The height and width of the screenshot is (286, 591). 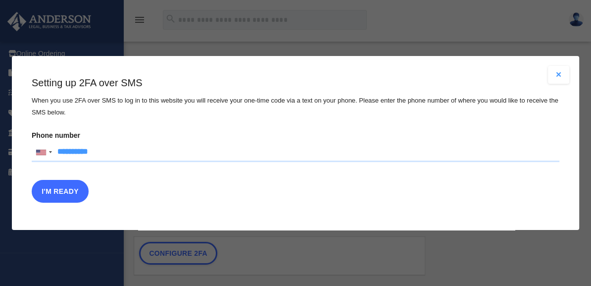 What do you see at coordinates (559, 75) in the screenshot?
I see `button: Close modal` at bounding box center [559, 75].